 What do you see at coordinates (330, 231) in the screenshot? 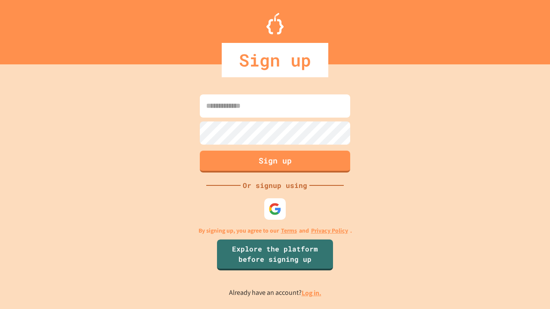
I see `a: Privacy Policy` at bounding box center [330, 231].